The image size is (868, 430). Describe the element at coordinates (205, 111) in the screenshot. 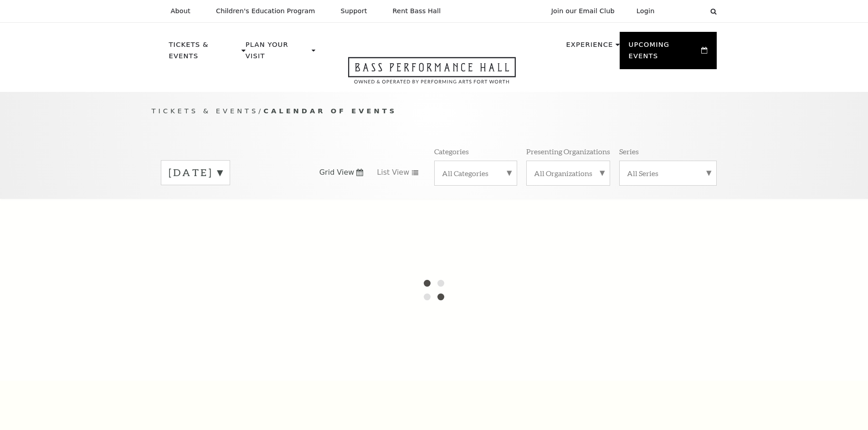

I see `span: Tickets & Events` at that location.